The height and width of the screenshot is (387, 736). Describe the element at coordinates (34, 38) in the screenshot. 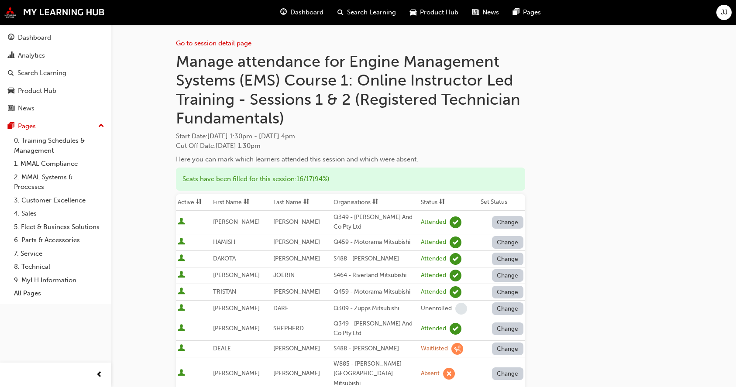

I see `div: Dashboard` at that location.